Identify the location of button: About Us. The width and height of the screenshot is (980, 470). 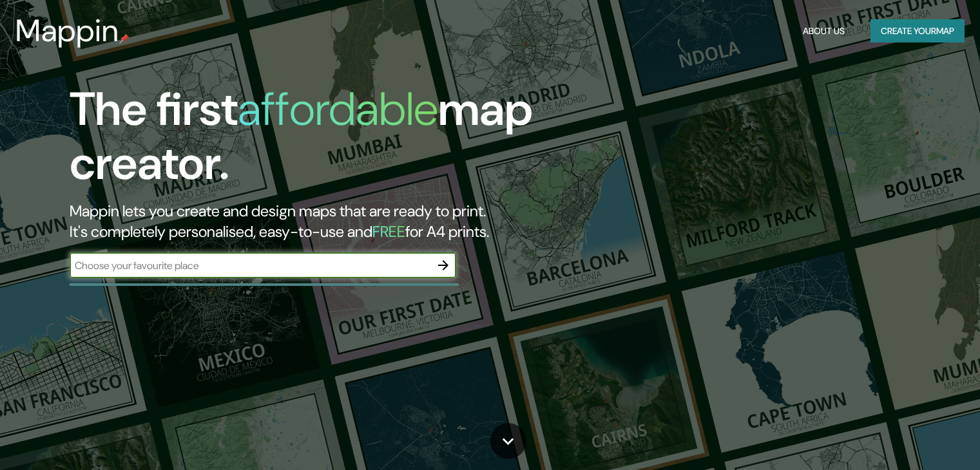
(823, 31).